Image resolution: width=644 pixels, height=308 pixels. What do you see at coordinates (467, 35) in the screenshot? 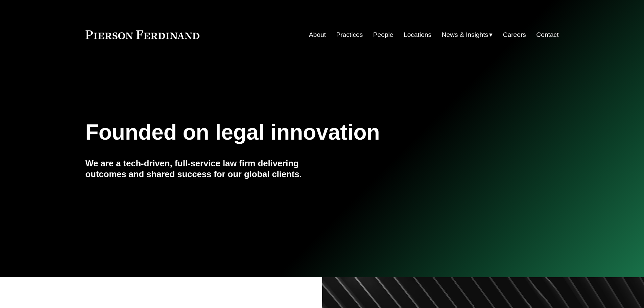
I see `a: folder dropdown` at bounding box center [467, 35].